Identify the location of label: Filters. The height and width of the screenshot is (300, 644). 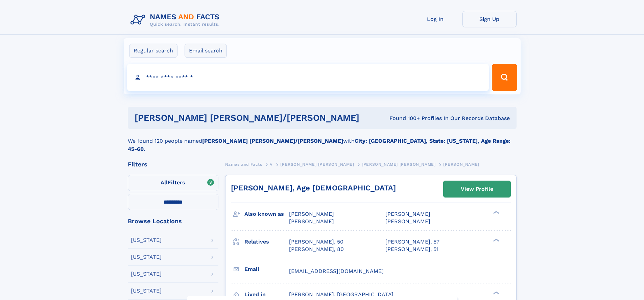
(173, 183).